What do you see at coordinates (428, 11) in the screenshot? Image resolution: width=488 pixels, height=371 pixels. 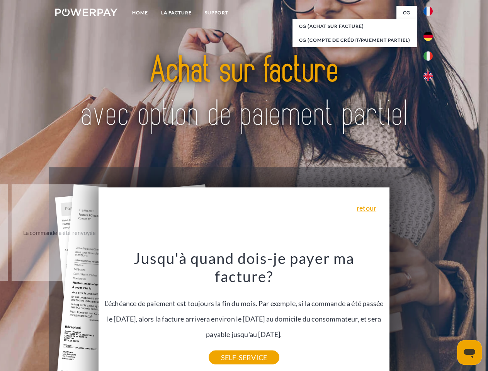 I see `img: fr` at bounding box center [428, 11].